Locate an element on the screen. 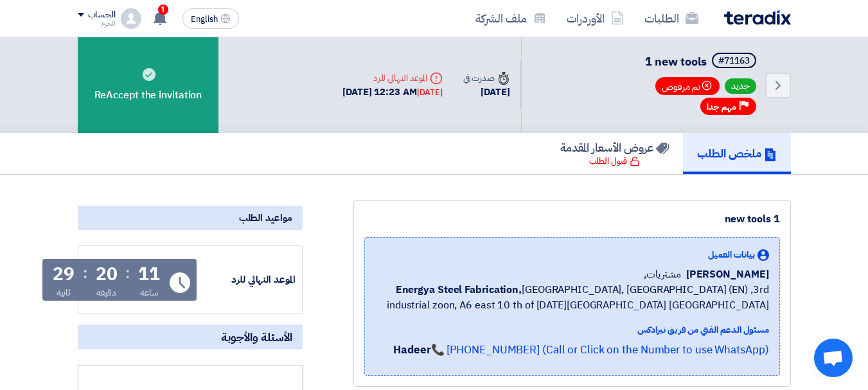 The height and width of the screenshot is (390, 868). h5: عروض الأسعار المقدمة is located at coordinates (614, 147).